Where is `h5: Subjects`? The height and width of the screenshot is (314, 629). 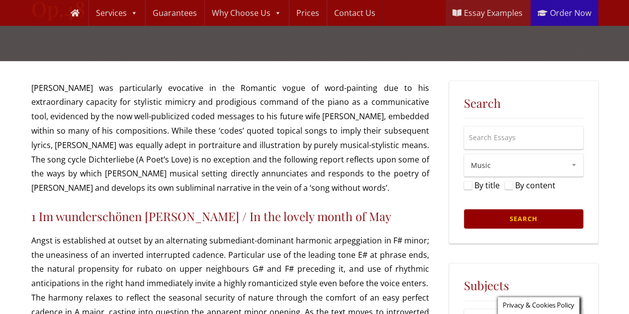
h5: Subjects is located at coordinates (523, 285).